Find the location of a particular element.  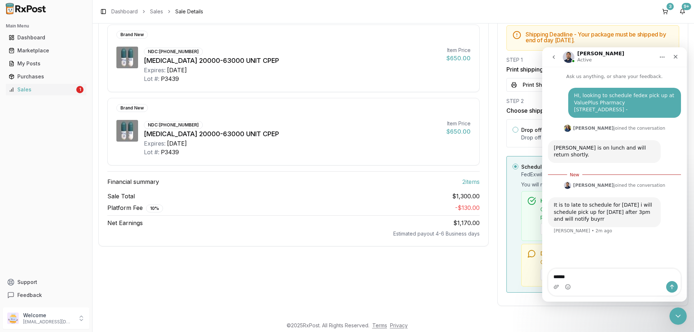

button: Purchases is located at coordinates (46, 77).